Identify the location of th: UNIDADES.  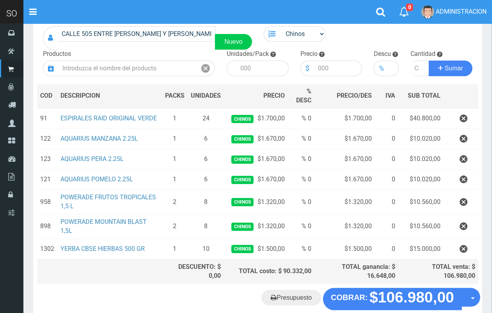
(206, 96).